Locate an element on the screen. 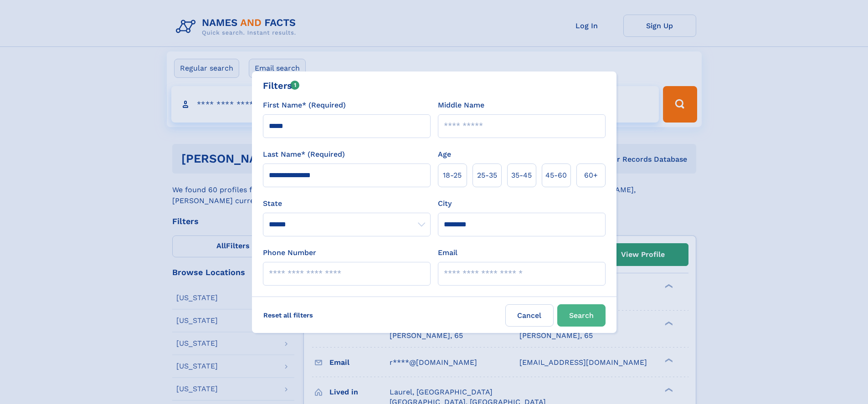 Image resolution: width=868 pixels, height=404 pixels. label: Email is located at coordinates (448, 253).